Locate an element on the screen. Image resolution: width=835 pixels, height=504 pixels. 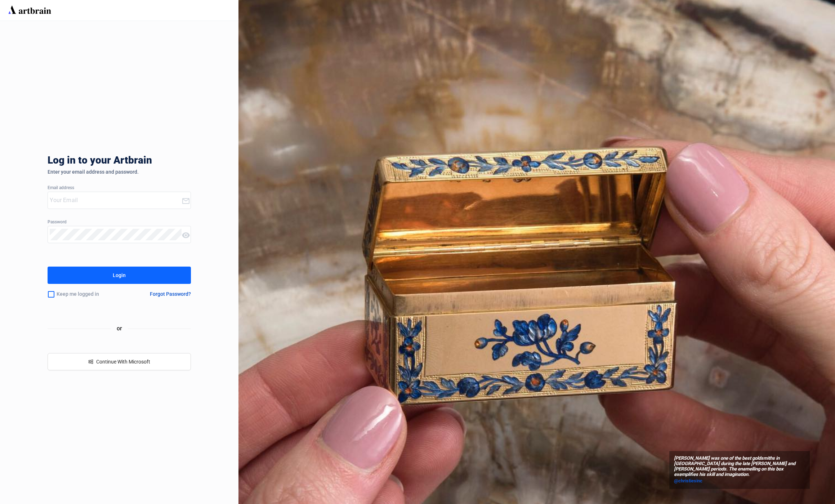
div: Email address is located at coordinates (119, 188).